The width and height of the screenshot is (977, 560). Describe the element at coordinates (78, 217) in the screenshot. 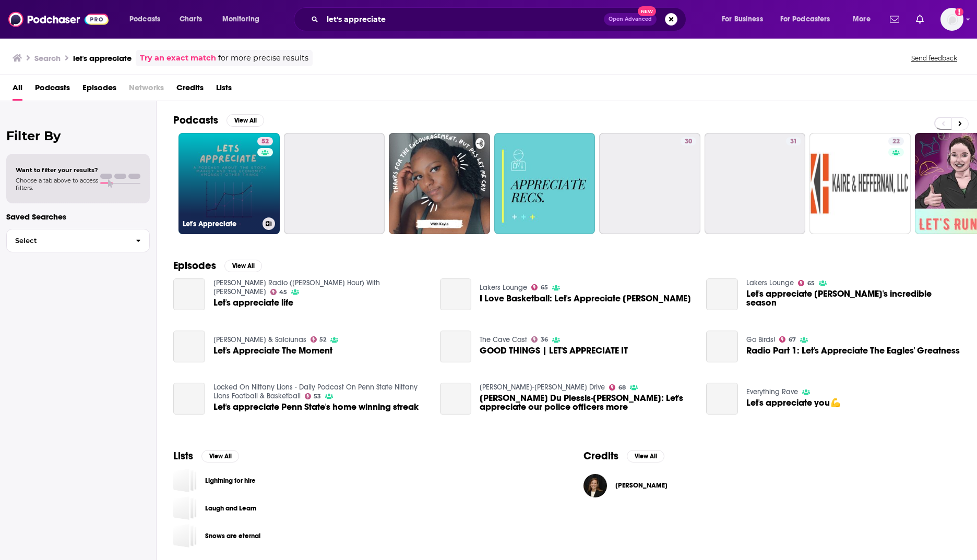

I see `p: Saved Searches` at that location.